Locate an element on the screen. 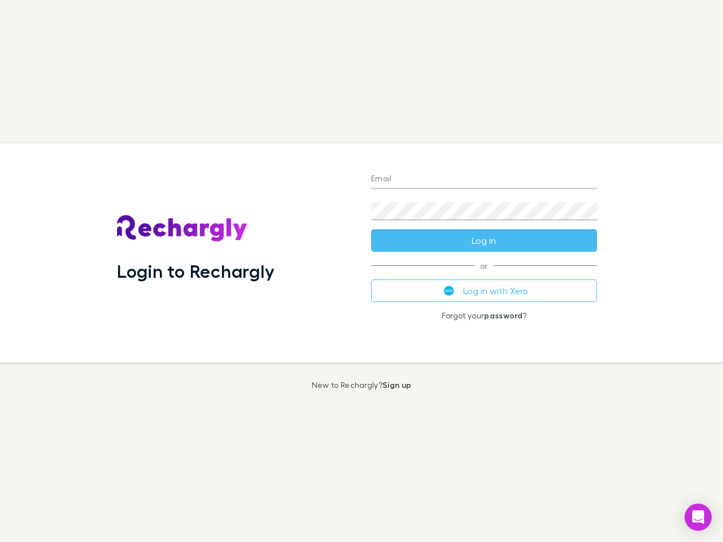  a: password is located at coordinates (503, 315).